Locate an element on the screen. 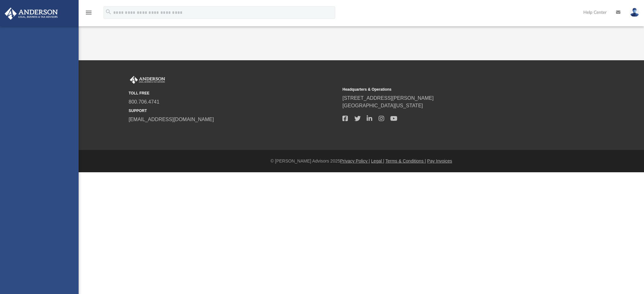  i: search is located at coordinates (108, 12).